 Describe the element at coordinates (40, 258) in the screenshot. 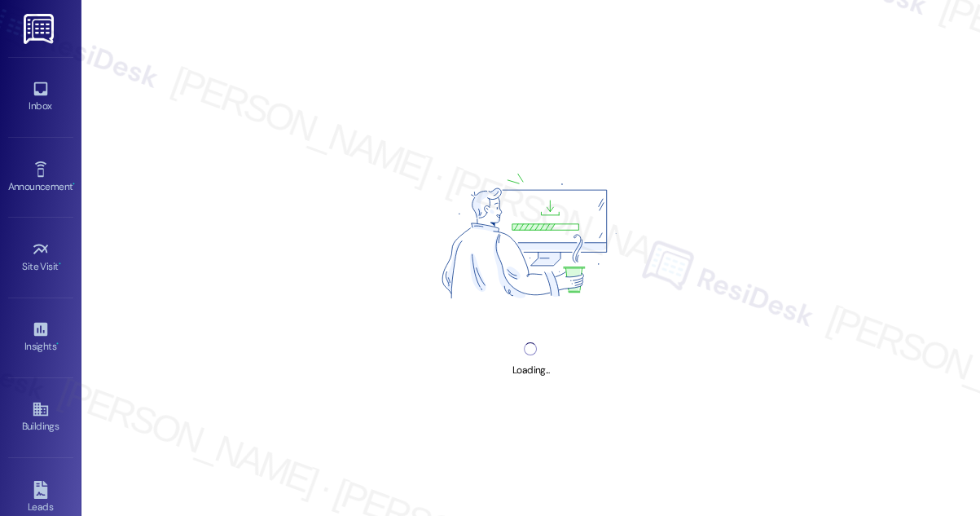

I see `a: Site Visit •` at that location.